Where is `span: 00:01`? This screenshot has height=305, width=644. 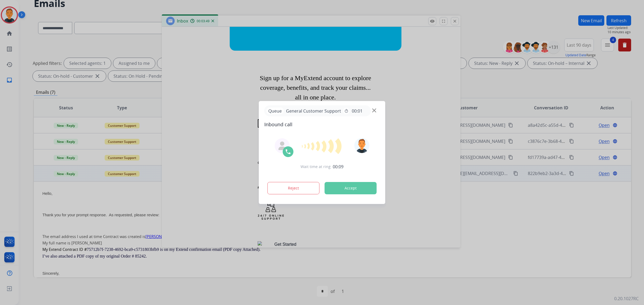
span: 00:01 is located at coordinates (357, 111).